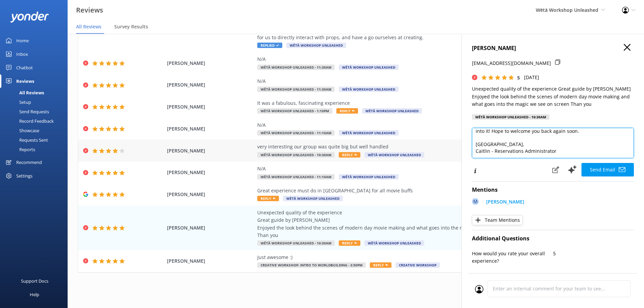 This screenshot has width=644, height=308. What do you see at coordinates (594, 254) in the screenshot?
I see `p: 5` at bounding box center [594, 254].